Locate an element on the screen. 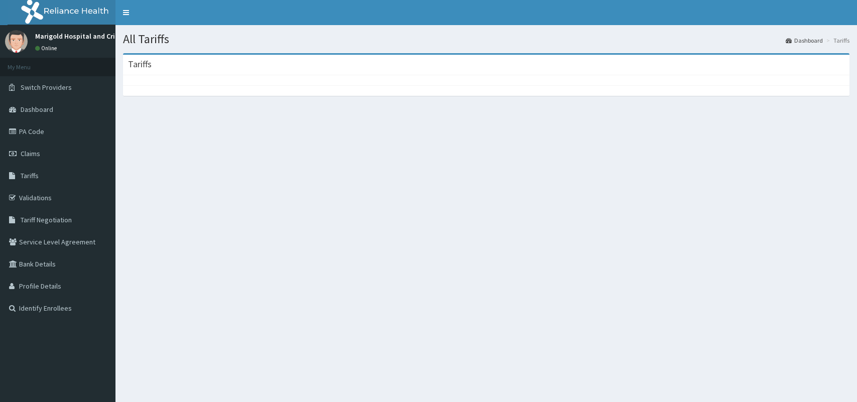 The width and height of the screenshot is (857, 402). span: Tariff Negotiation is located at coordinates (46, 220).